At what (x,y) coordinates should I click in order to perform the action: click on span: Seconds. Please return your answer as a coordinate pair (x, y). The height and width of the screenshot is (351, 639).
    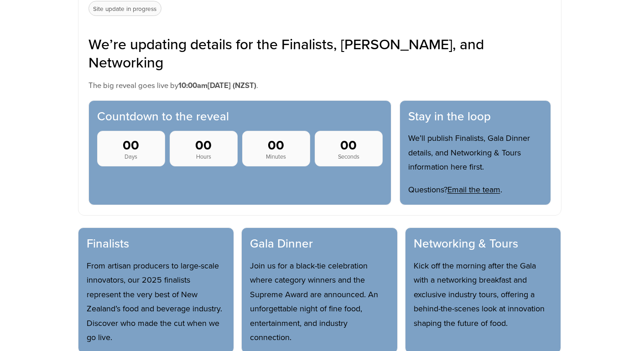
    Looking at the image, I should click on (349, 156).